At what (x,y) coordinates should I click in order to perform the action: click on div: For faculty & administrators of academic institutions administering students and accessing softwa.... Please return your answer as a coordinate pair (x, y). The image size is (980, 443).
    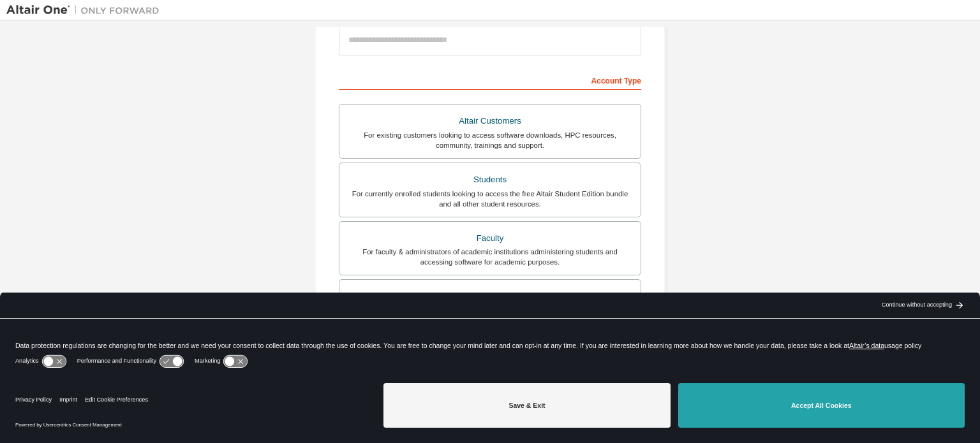
    Looking at the image, I should click on (490, 257).